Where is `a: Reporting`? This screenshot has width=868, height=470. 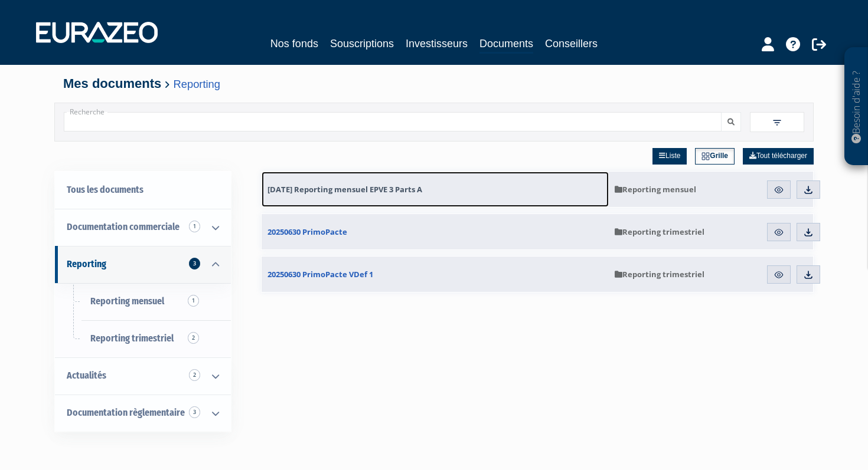 a: Reporting is located at coordinates (197, 84).